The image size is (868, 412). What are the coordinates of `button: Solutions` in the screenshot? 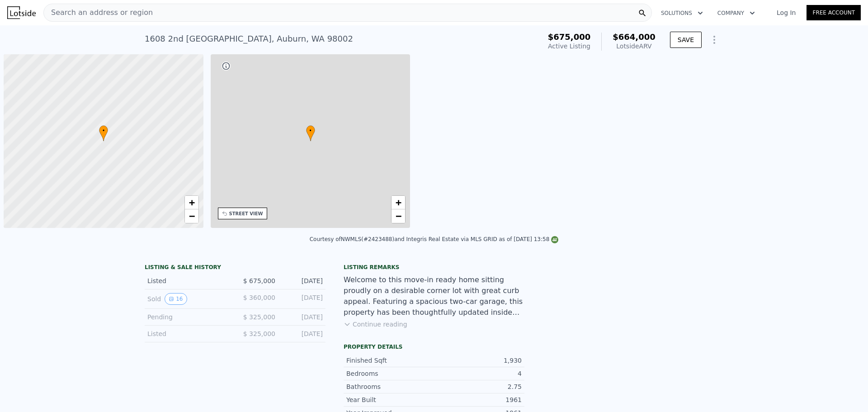 It's located at (682, 13).